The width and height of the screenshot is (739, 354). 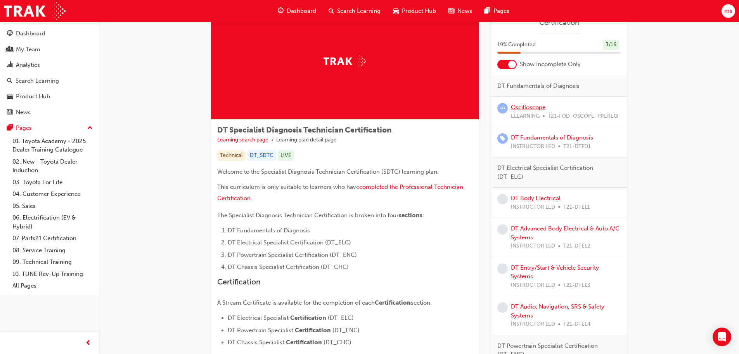 I want to click on a: Product Hub, so click(x=49, y=96).